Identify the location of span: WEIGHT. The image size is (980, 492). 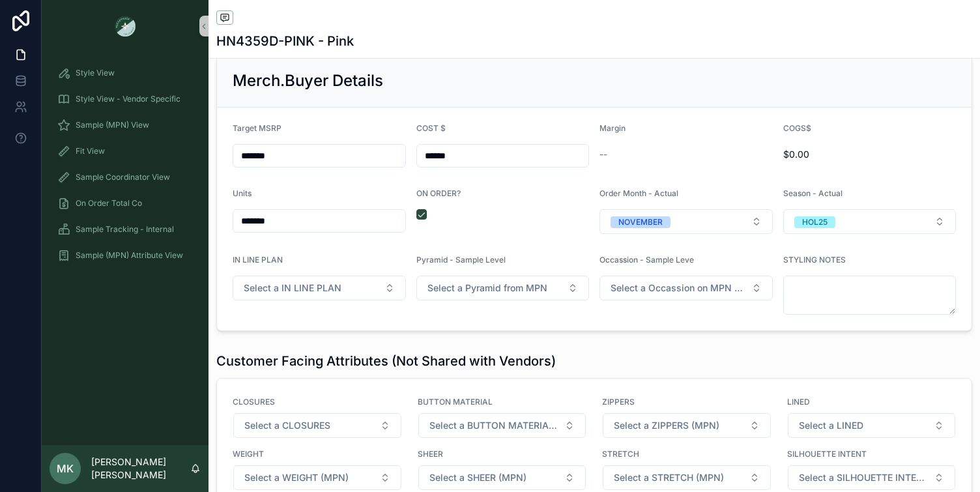
(317, 454).